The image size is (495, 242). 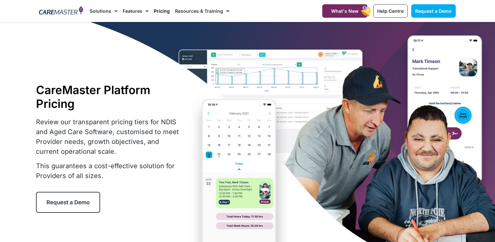 I want to click on p: This guarantees a cost-effective solution for Providers of all sizes., so click(x=110, y=171).